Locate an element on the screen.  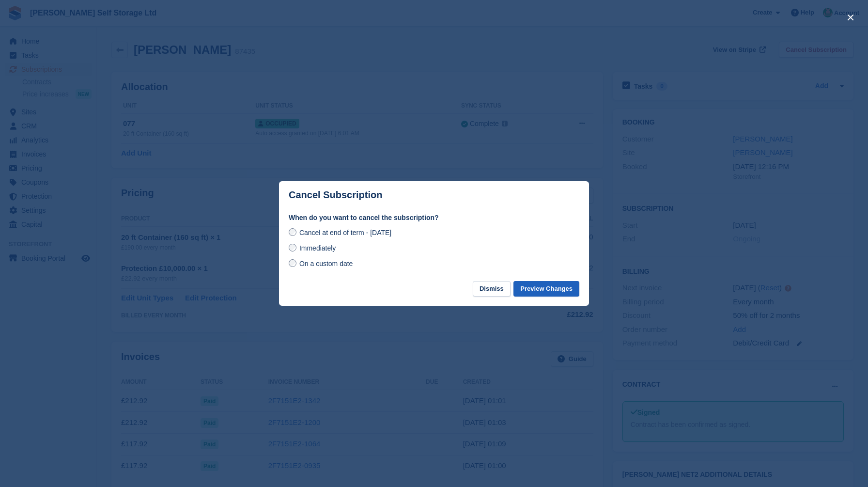
input: Immediately is located at coordinates (293, 247).